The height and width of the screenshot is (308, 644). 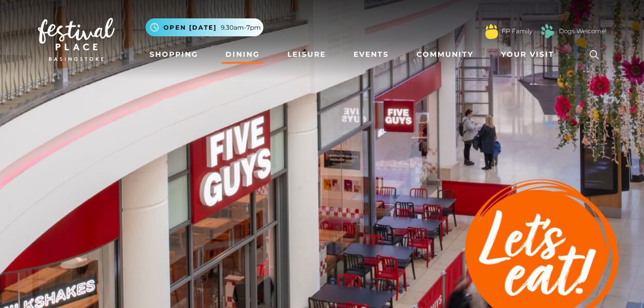 I want to click on span: Your Visit, so click(x=528, y=54).